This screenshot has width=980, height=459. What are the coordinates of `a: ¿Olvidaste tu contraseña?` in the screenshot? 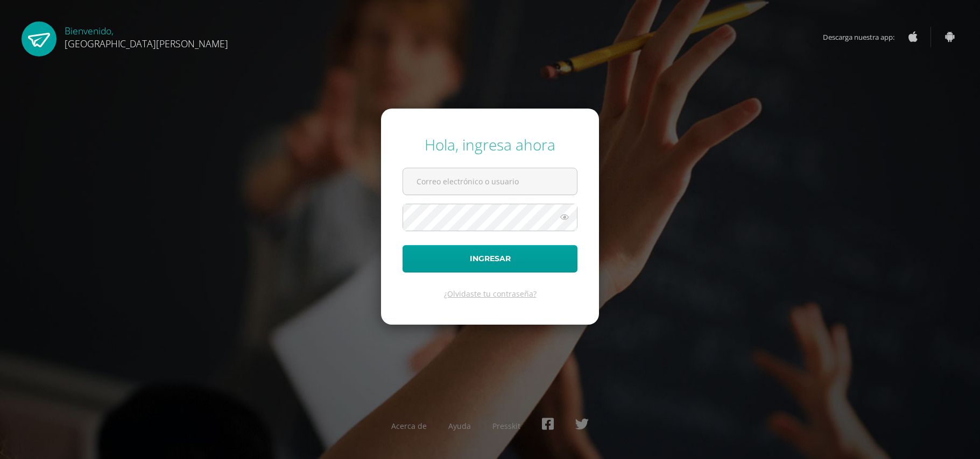 It's located at (490, 294).